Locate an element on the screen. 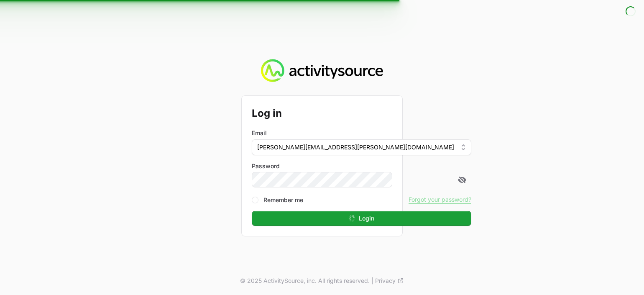 This screenshot has width=644, height=295. label: Password is located at coordinates (361, 166).